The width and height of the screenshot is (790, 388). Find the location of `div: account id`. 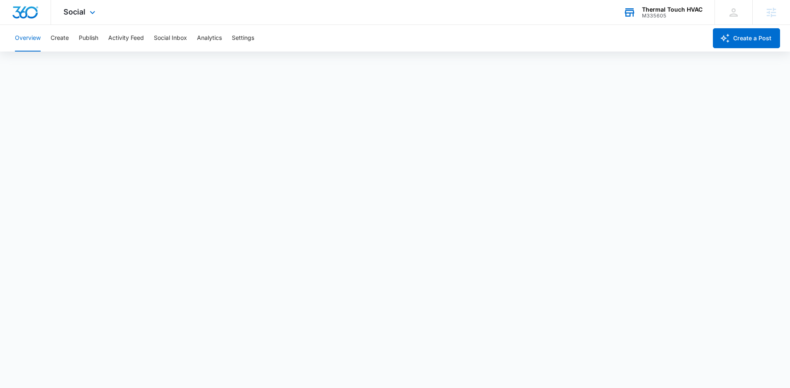

div: account id is located at coordinates (673, 16).